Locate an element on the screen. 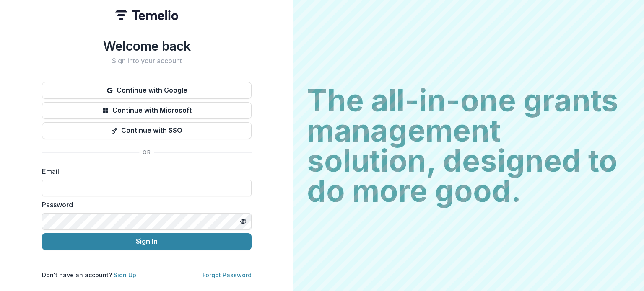  a: Forgot Password is located at coordinates (227, 275).